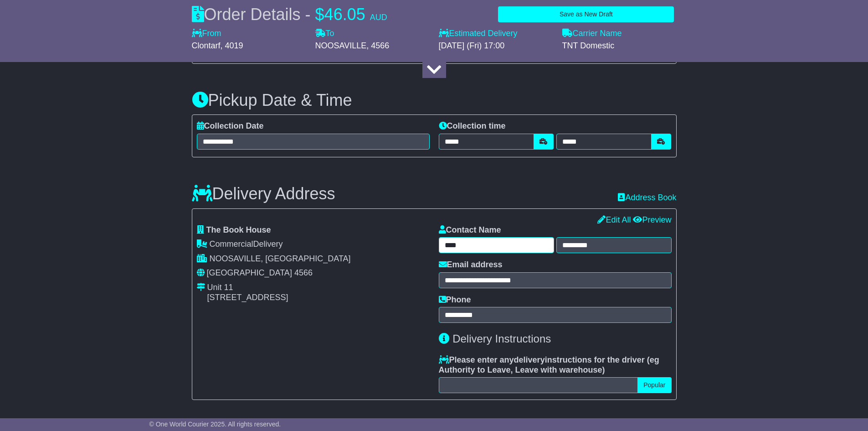 This screenshot has height=431, width=868. What do you see at coordinates (555, 365) in the screenshot?
I see `label: Please enter any instructions for the driver ( )` at bounding box center [555, 365].